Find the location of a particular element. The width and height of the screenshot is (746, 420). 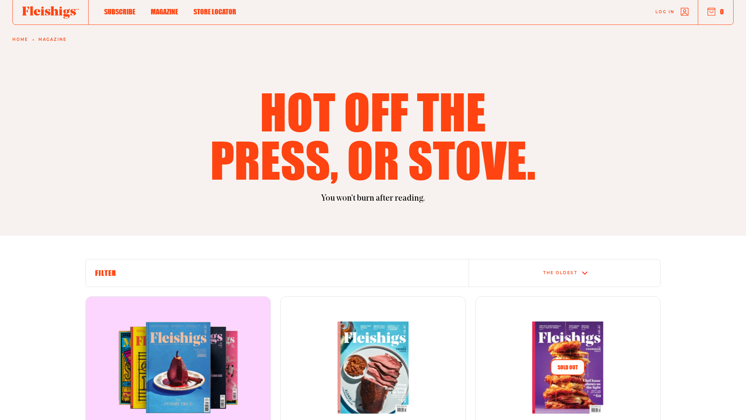

img: Annual Subscription is located at coordinates (178, 367).